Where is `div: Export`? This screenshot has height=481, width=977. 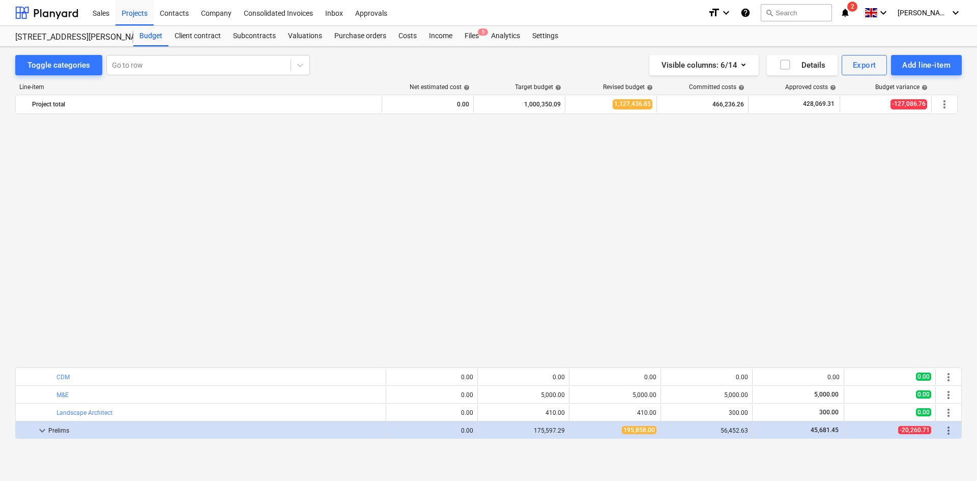 div: Export is located at coordinates (865, 65).